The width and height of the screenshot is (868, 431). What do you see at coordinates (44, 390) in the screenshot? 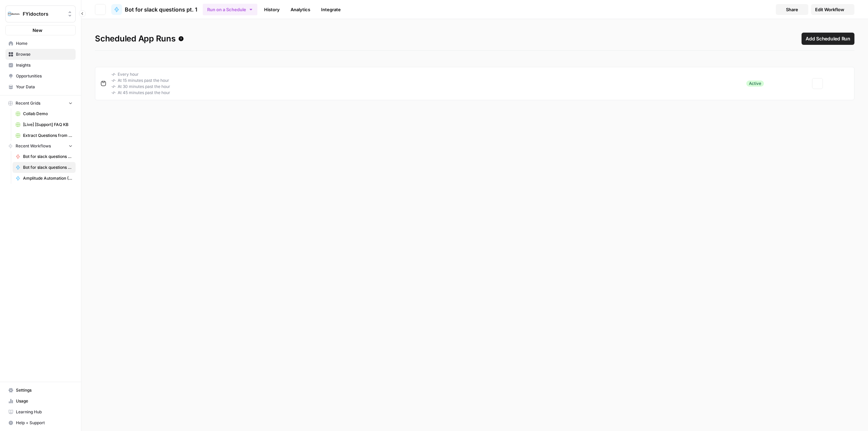
I see `span: Settings` at bounding box center [44, 390].